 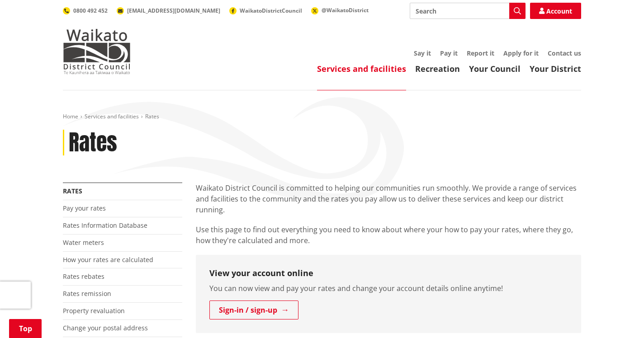 What do you see at coordinates (254, 310) in the screenshot?
I see `a: Sign-in / sign-up` at bounding box center [254, 310].